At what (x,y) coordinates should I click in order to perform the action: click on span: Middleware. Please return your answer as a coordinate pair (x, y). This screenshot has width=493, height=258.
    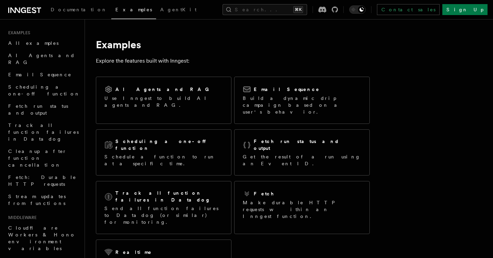
    Looking at the image, I should click on (21, 218).